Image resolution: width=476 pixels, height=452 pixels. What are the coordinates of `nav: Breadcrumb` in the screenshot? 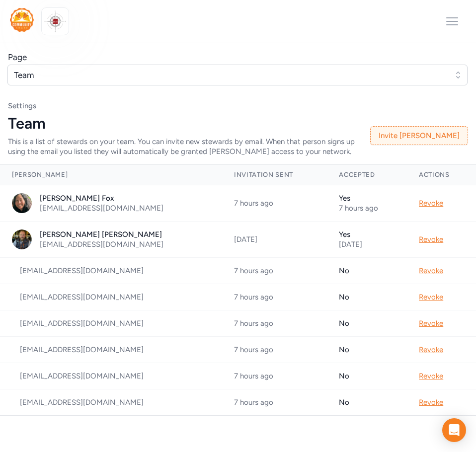 It's located at (238, 106).